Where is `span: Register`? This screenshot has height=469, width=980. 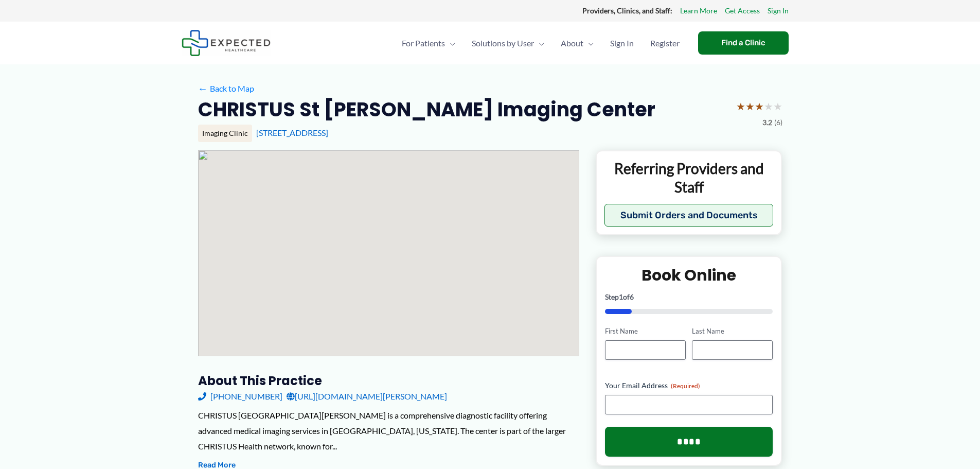 span: Register is located at coordinates (664, 43).